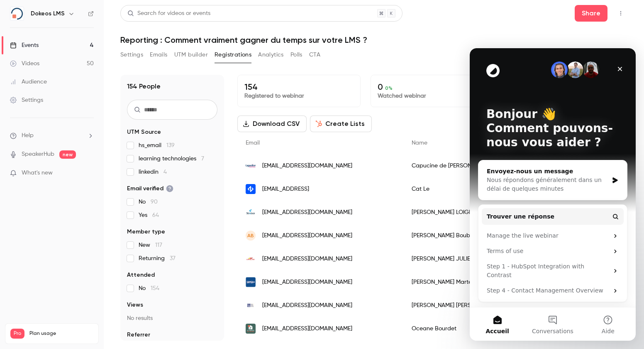 Image resolution: width=644 pixels, height=349 pixels. What do you see at coordinates (37, 173) in the screenshot?
I see `span: What's new` at bounding box center [37, 173].